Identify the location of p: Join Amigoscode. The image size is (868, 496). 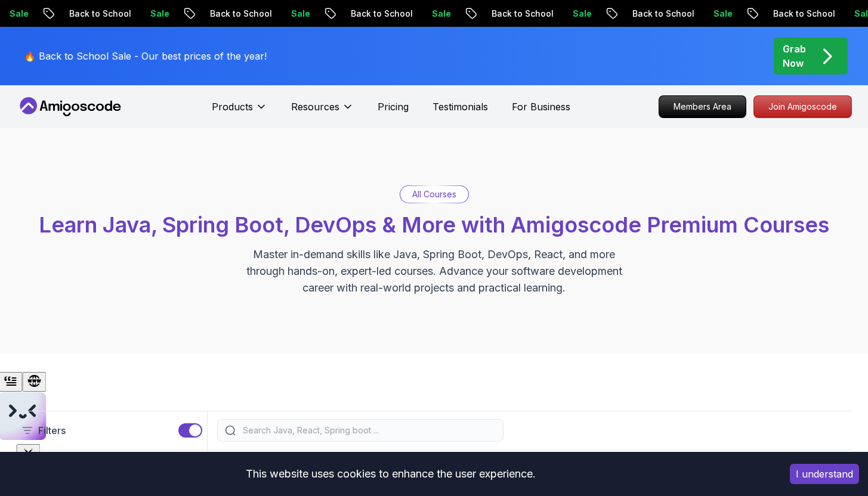
(803, 107).